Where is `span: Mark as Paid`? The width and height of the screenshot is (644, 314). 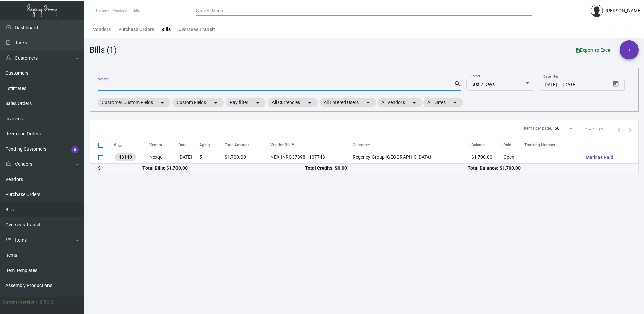
span: Mark as Paid is located at coordinates (599, 157).